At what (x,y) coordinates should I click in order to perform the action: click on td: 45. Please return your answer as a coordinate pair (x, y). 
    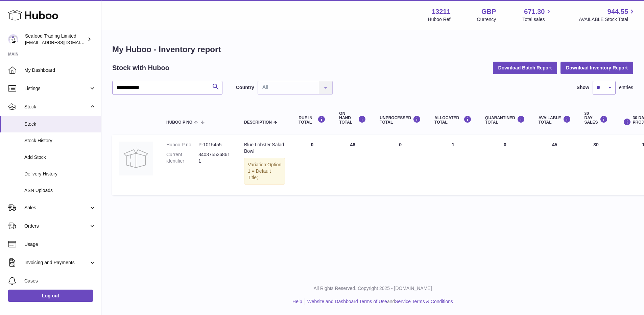
    Looking at the image, I should click on (555, 164).